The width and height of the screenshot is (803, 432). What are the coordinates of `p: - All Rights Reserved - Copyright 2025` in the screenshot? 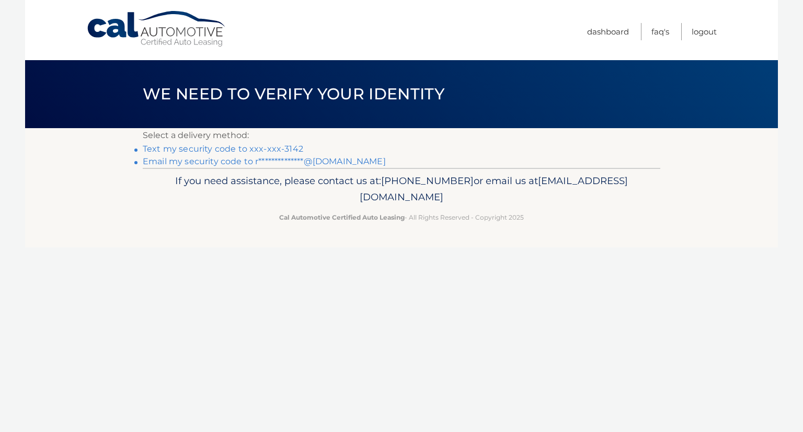 It's located at (401, 217).